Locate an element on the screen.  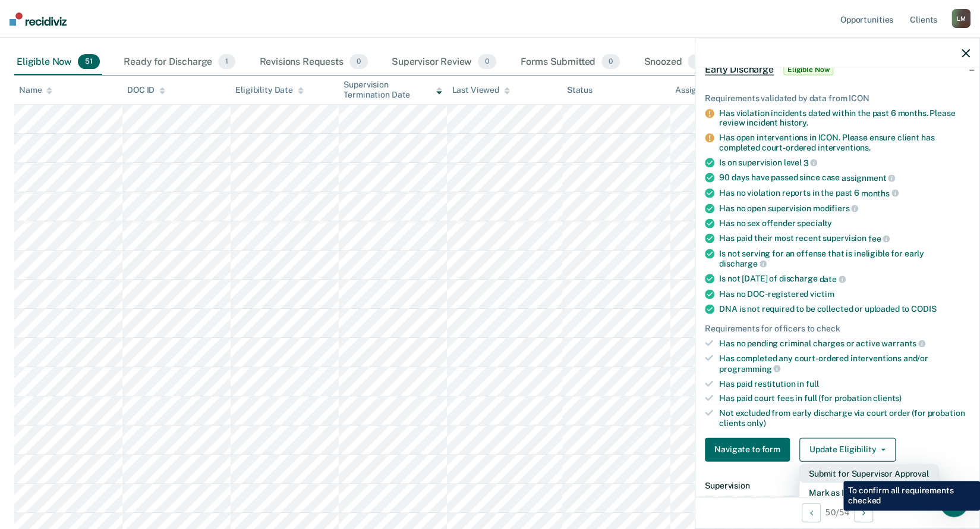
span: clients) is located at coordinates (887, 398).